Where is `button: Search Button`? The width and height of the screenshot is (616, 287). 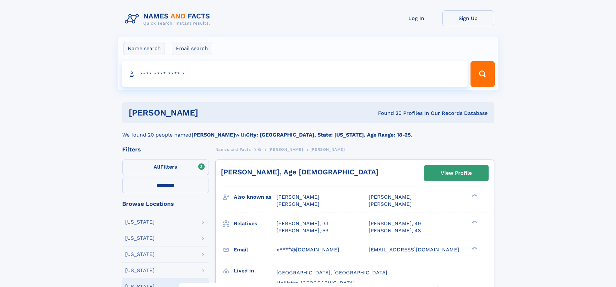
button: Search Button is located at coordinates (482, 74).